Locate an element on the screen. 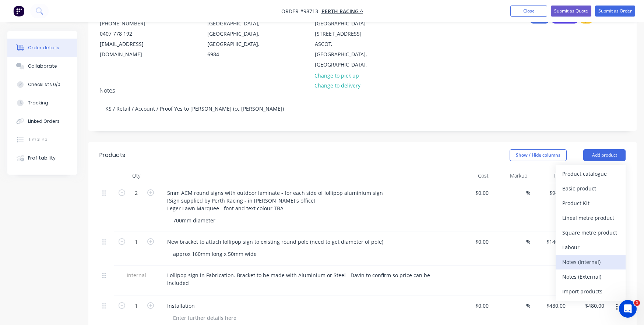 This screenshot has height=325, width=644. div: Lollipop sign in Fabrication. Bracket to be made with Aluminium or Steel - Davin to confirm so pr... is located at coordinates (306, 279).